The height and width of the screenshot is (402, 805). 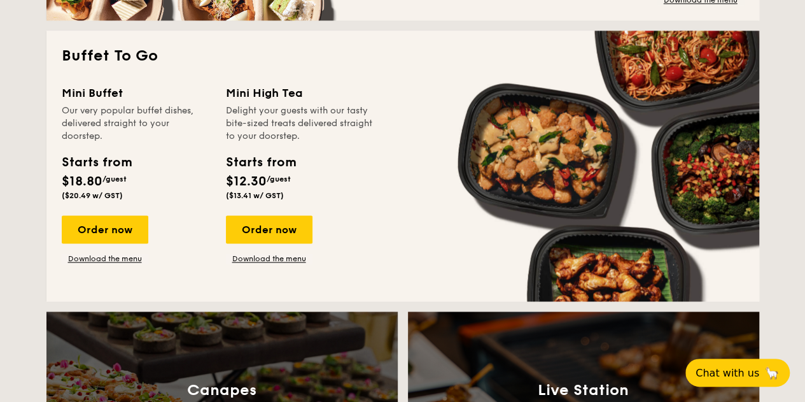 What do you see at coordinates (82, 181) in the screenshot?
I see `span: $18.80` at bounding box center [82, 181].